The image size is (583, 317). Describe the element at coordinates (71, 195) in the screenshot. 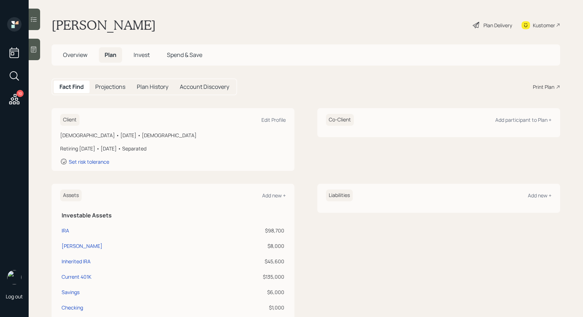

I see `h6: Assets` at that location.